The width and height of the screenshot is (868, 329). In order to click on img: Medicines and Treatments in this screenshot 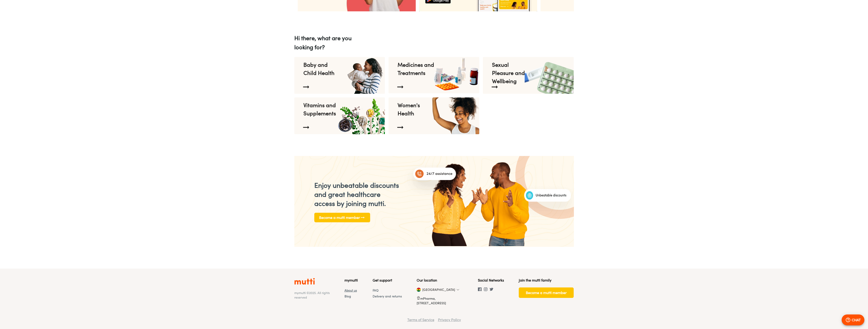, I will do `click(455, 73)`.